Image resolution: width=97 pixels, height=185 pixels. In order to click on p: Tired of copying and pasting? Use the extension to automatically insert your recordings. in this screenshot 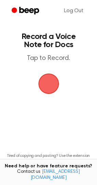, I will do `click(48, 159)`.